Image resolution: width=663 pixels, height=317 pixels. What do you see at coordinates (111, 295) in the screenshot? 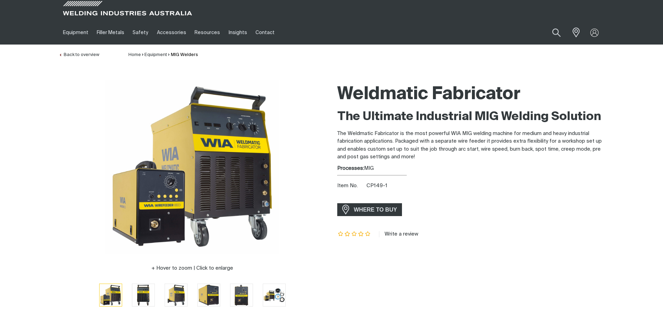
I see `button: Go to slide 1` at bounding box center [111, 295].